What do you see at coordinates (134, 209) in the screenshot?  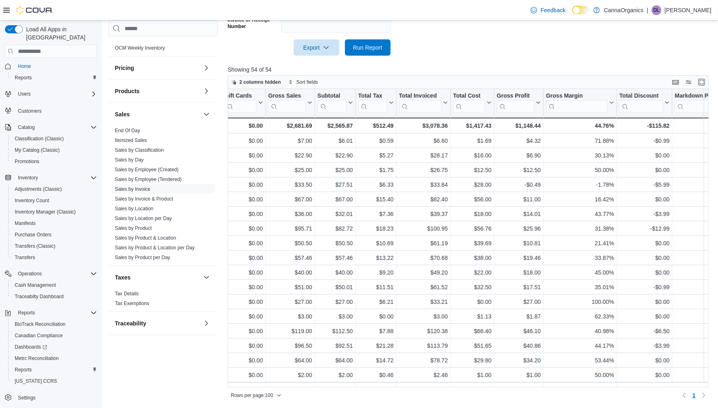 I see `span: Sales by Location` at bounding box center [134, 209].